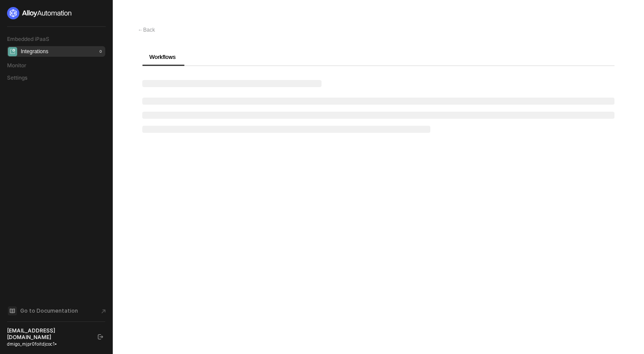 The height and width of the screenshot is (354, 644). Describe the element at coordinates (17, 77) in the screenshot. I see `span: Settings` at that location.